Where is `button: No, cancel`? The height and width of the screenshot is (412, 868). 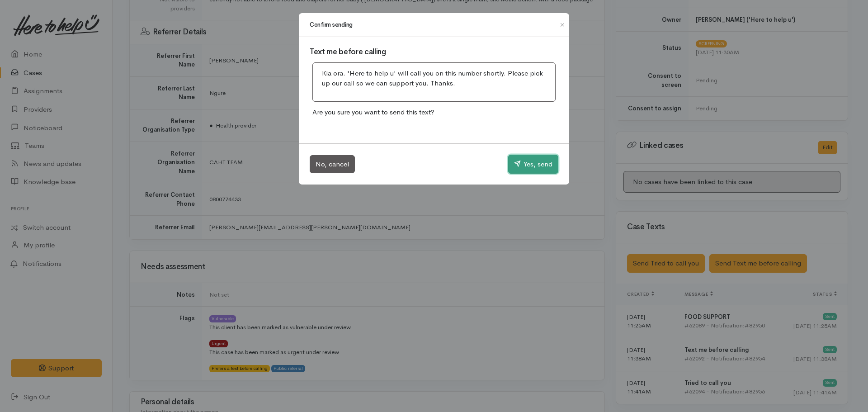 button: No, cancel is located at coordinates (332, 164).